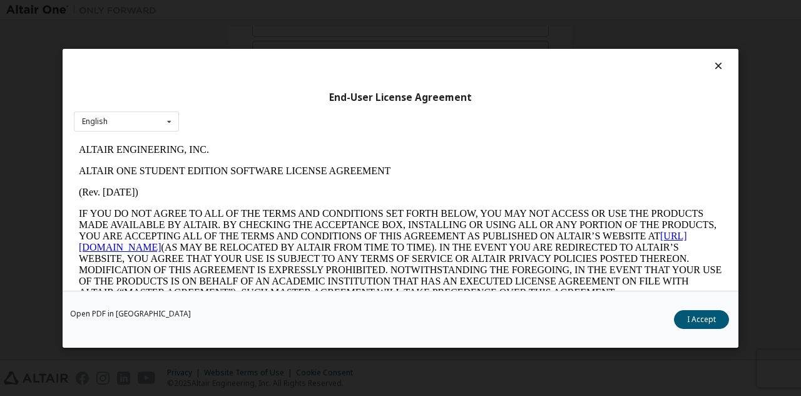 The image size is (801, 396). Describe the element at coordinates (327, 191) in the screenshot. I see `p: This Altair One Student Edition Software License Agreement (“Agreement”) is between Altair Engine...` at that location.